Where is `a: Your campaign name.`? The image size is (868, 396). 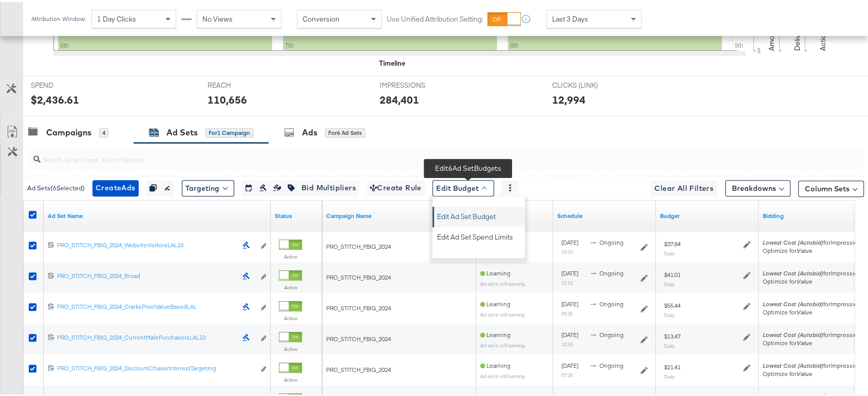 a: Your campaign name. is located at coordinates (399, 214).